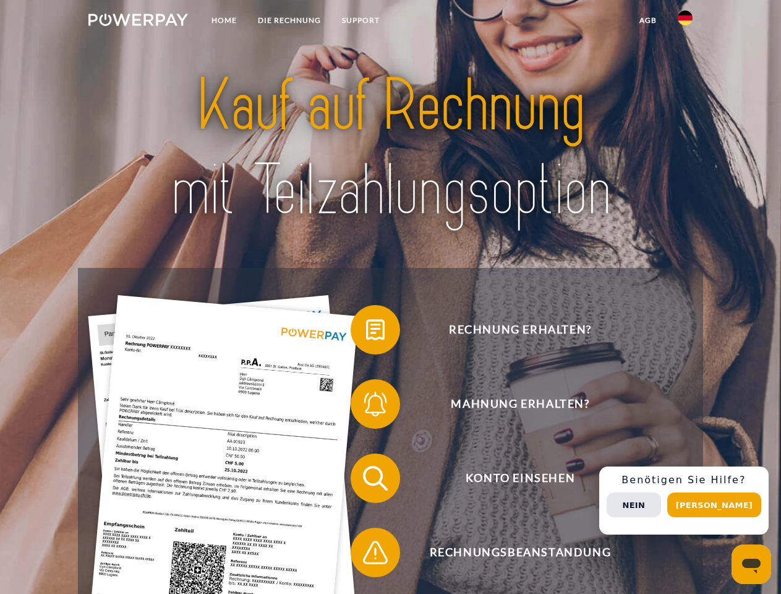  I want to click on a: Mahnung erhalten?, so click(512, 404).